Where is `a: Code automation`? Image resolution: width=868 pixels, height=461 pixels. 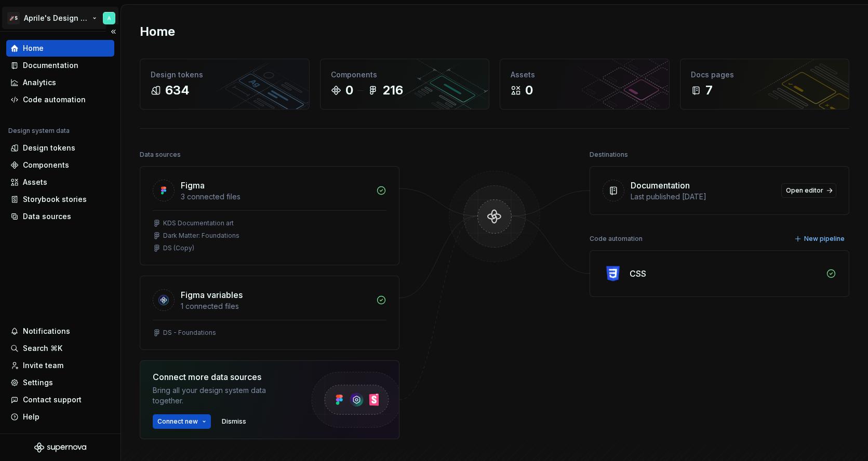
a: Code automation is located at coordinates (60, 100).